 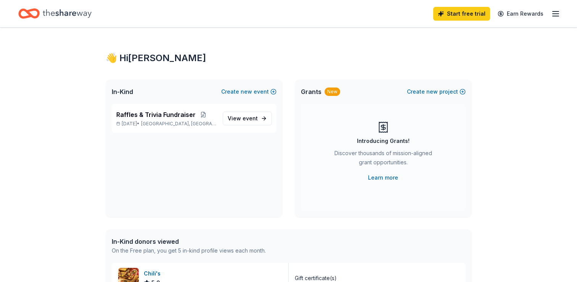 I want to click on div: In-Kind donors viewed, so click(x=189, y=241).